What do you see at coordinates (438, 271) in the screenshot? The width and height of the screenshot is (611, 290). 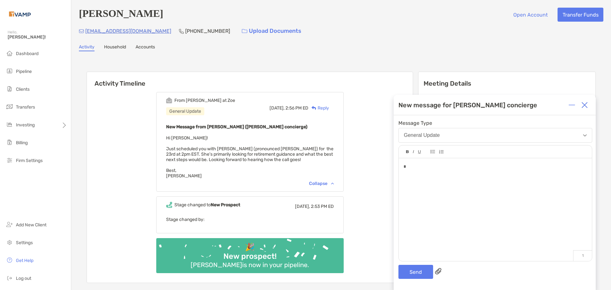 I see `img: paperclip attachments` at bounding box center [438, 271].